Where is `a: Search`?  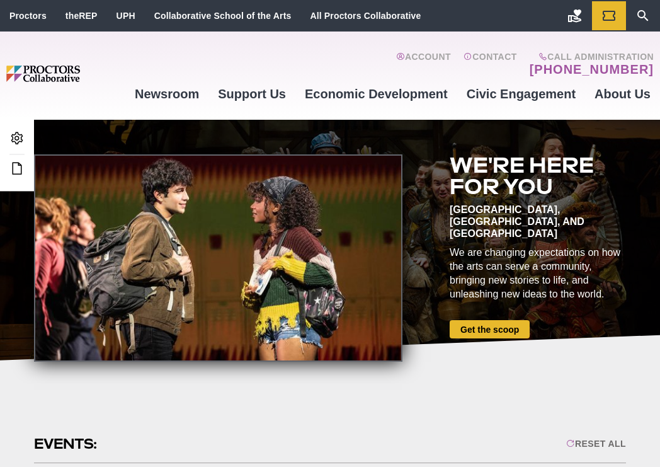 a: Search is located at coordinates (643, 16).